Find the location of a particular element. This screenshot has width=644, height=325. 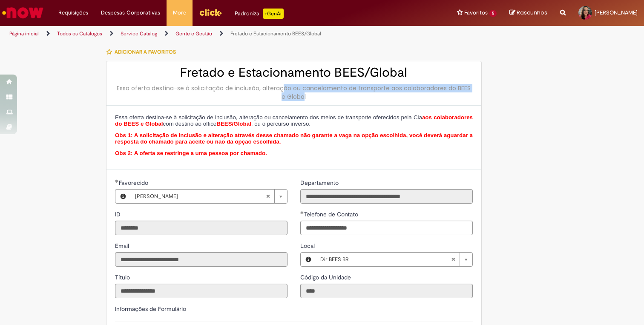

span: Necessários - Favorecido is located at coordinates (134, 183).